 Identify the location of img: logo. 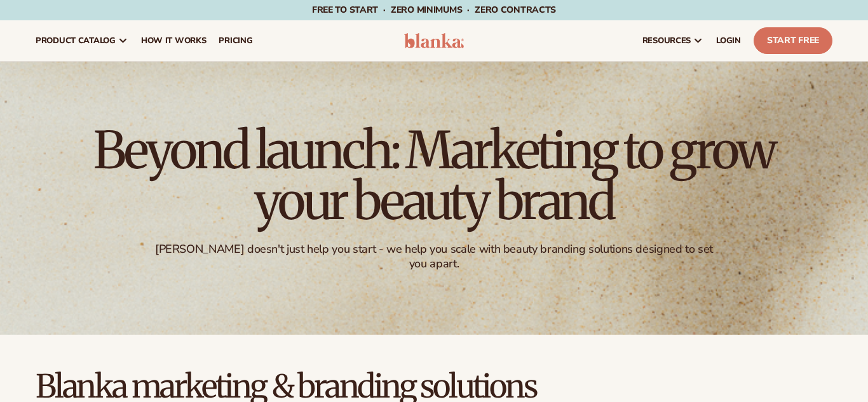
(434, 41).